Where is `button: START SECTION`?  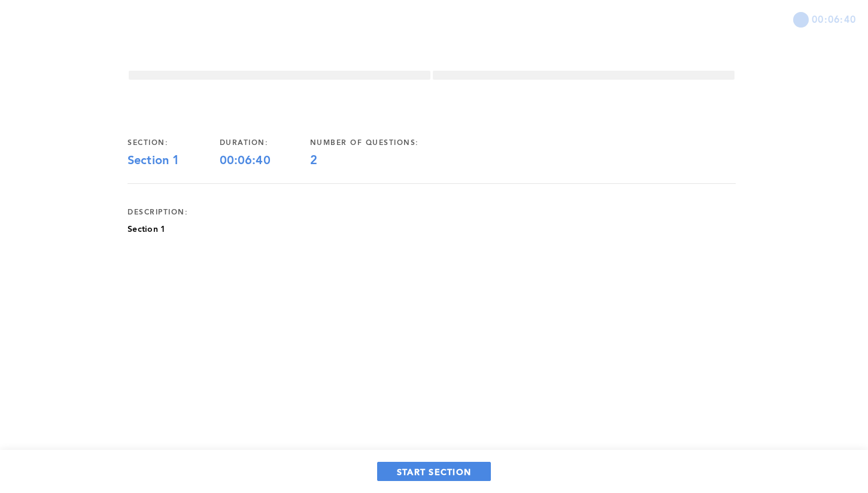
button: START SECTION is located at coordinates (434, 471).